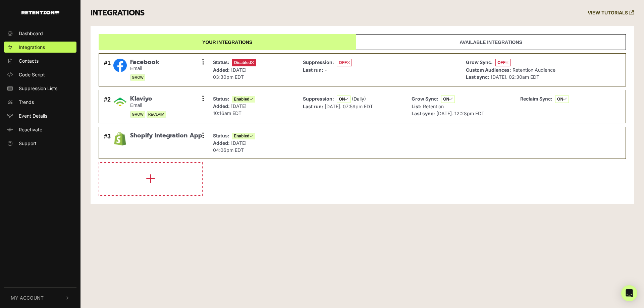  Describe the element at coordinates (107, 70) in the screenshot. I see `div: #1` at that location.